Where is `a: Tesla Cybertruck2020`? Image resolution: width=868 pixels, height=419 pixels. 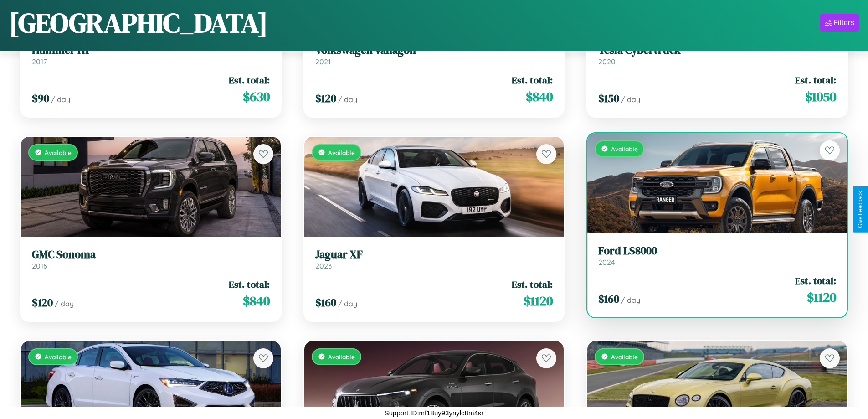 a: Tesla Cybertruck2020 is located at coordinates (717, 55).